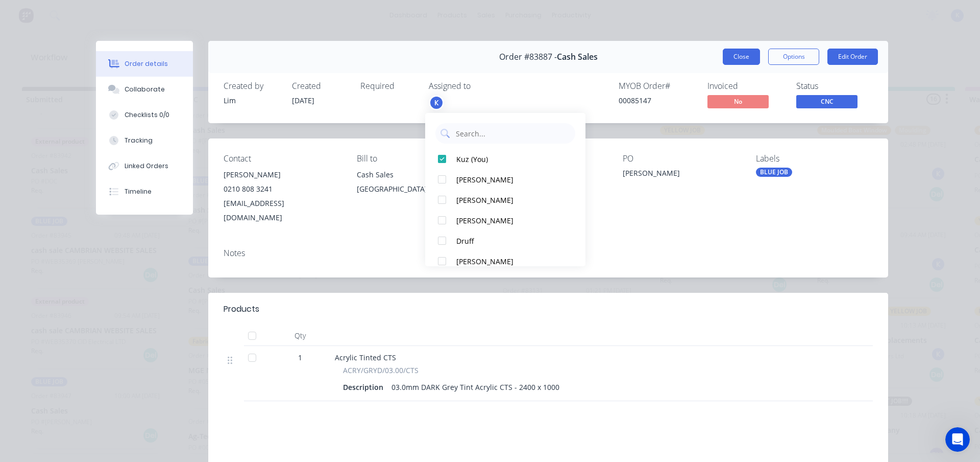 The height and width of the screenshot is (462, 980). Describe the element at coordinates (577, 57) in the screenshot. I see `span: Cash Sales` at that location.